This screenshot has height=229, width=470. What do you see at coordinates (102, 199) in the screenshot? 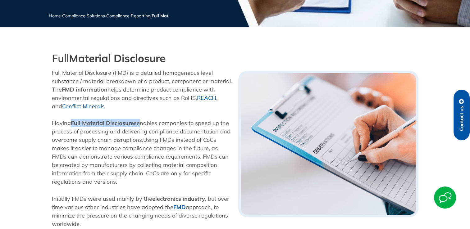
I see `span: Initially FMDs were used mainly by the` at bounding box center [102, 199].